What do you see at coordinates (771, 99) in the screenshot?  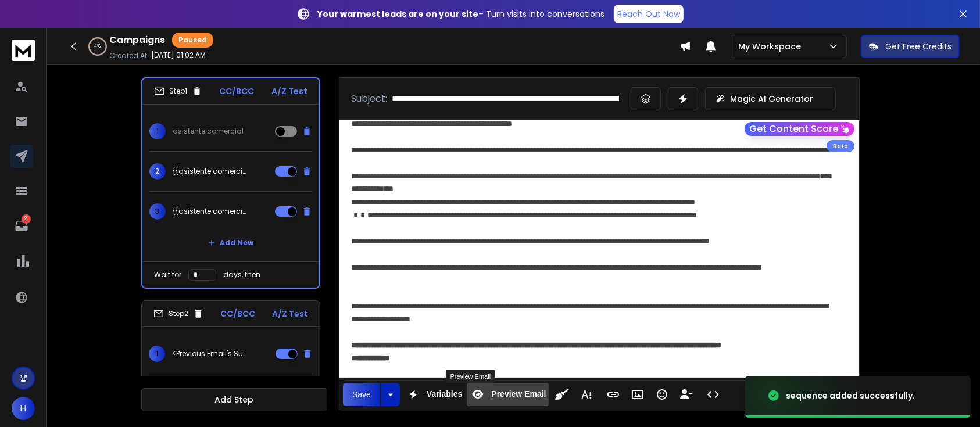 I see `p: Magic AI Generator` at bounding box center [771, 99].